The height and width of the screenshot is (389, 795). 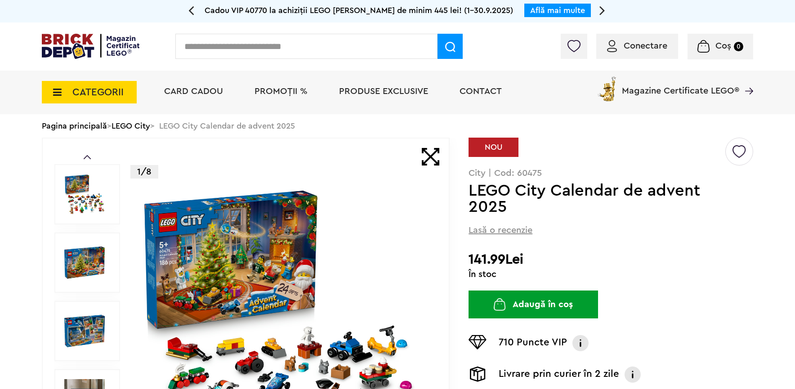 What do you see at coordinates (559, 374) in the screenshot?
I see `p: Livrare prin curier în 2 zile` at bounding box center [559, 374].